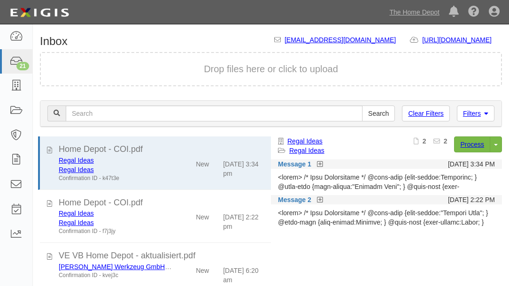 The width and height of the screenshot is (509, 286). I want to click on h1: Inbox, so click(53, 41).